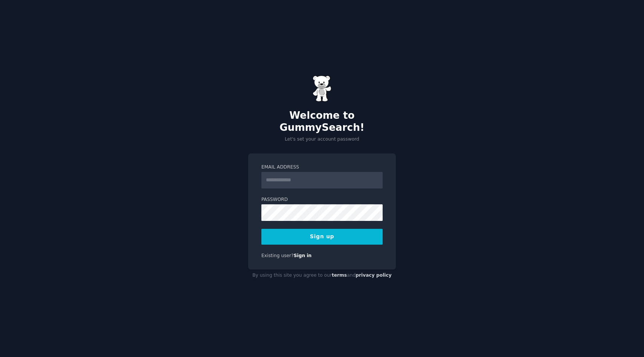  I want to click on div: By using this site you agree to our and, so click(322, 275).